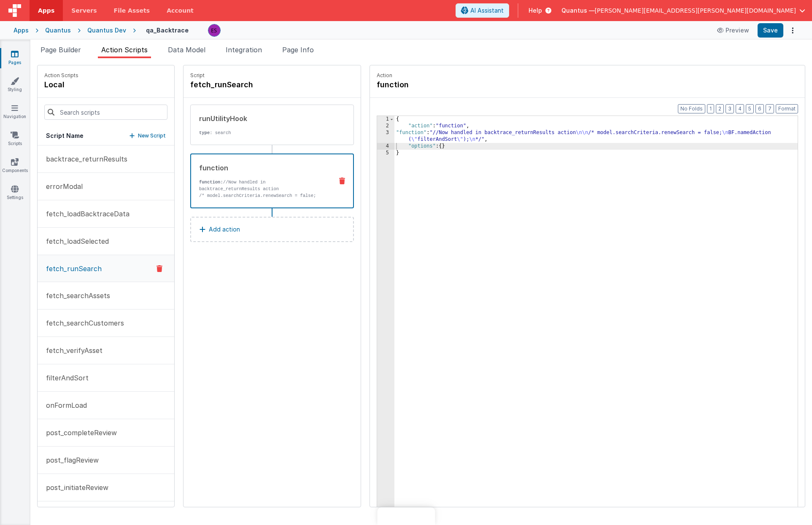 This screenshot has width=812, height=525. What do you see at coordinates (692, 109) in the screenshot?
I see `button: No Folds` at bounding box center [692, 109].